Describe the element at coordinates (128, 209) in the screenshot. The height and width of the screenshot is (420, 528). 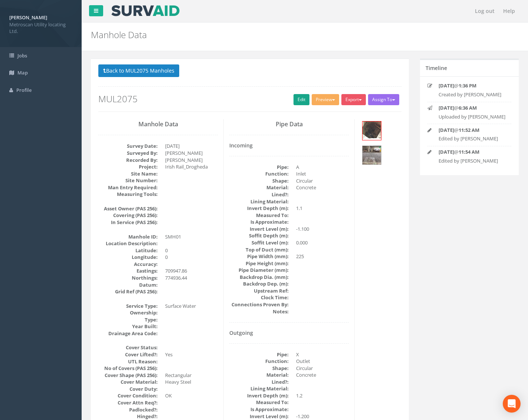
I see `dt: Asset Owner (PAS 256):` at that location.